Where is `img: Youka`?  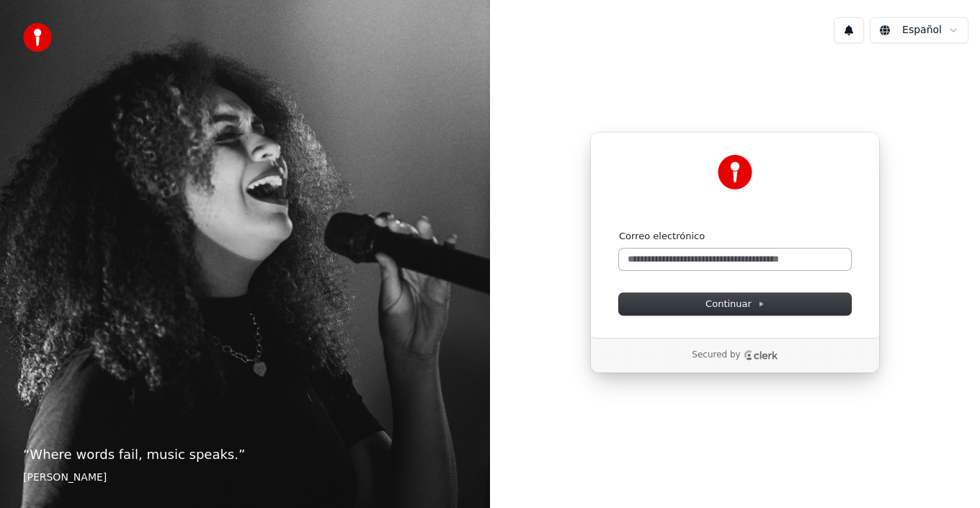
img: Youka is located at coordinates (735, 172).